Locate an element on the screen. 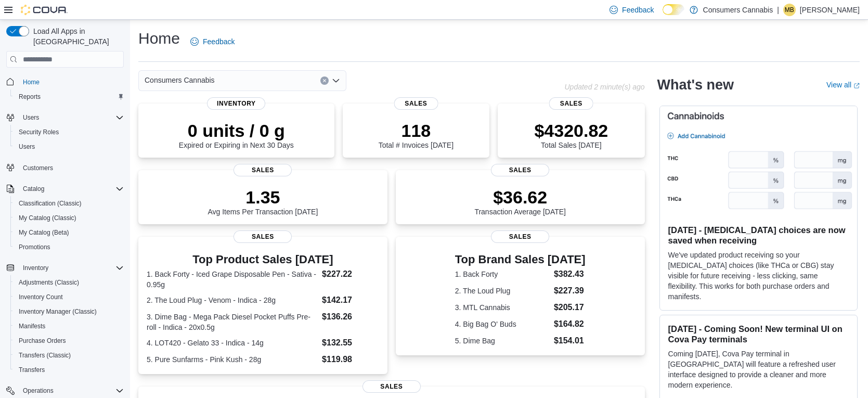 The height and width of the screenshot is (398, 868). dt: 4. Big Bag O' Buds is located at coordinates (502, 325).